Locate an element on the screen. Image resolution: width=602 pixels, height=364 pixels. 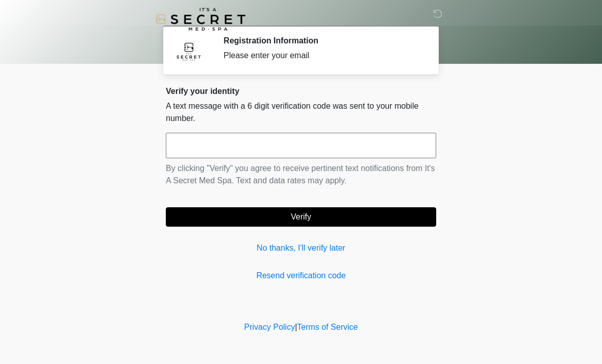
h2: Verify your identity is located at coordinates (301, 91).